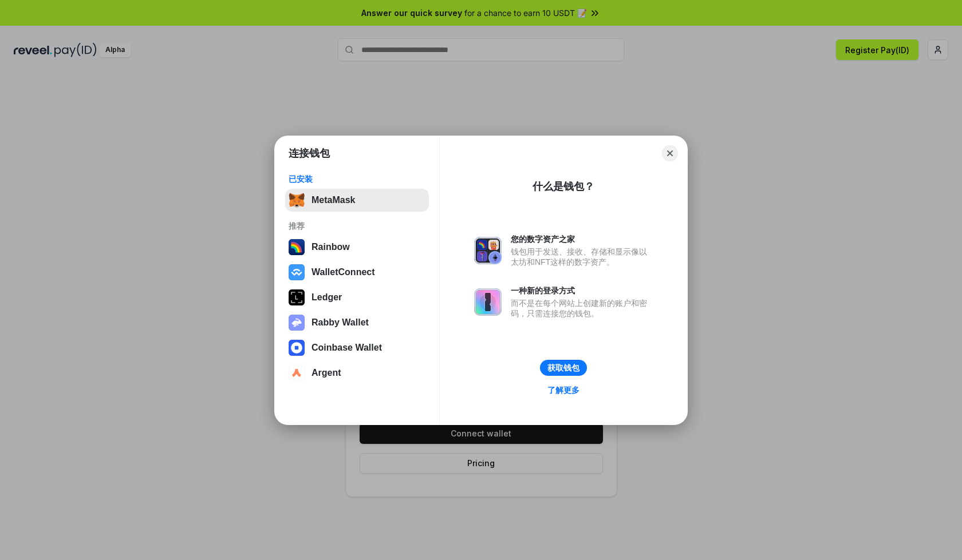  Describe the element at coordinates (357, 323) in the screenshot. I see `button: Rabby Wallet` at that location.